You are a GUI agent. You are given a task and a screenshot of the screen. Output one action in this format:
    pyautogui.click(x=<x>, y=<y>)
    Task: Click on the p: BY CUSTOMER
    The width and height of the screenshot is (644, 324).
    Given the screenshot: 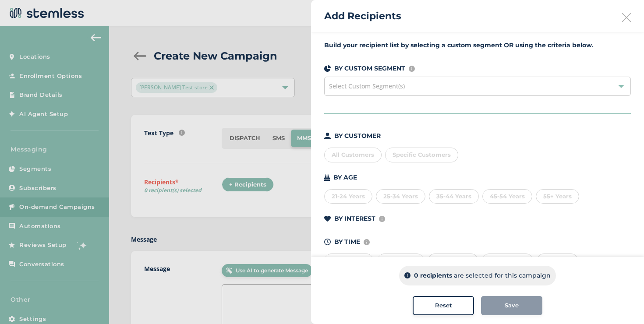 What is the action you would take?
    pyautogui.click(x=358, y=136)
    